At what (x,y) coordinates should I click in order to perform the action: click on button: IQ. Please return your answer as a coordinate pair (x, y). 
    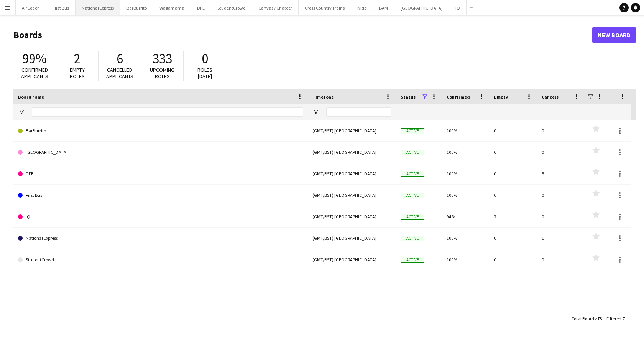
    Looking at the image, I should click on (458, 8).